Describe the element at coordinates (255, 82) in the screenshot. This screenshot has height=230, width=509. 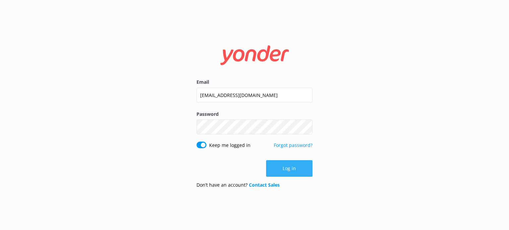
I see `label: Email` at that location.